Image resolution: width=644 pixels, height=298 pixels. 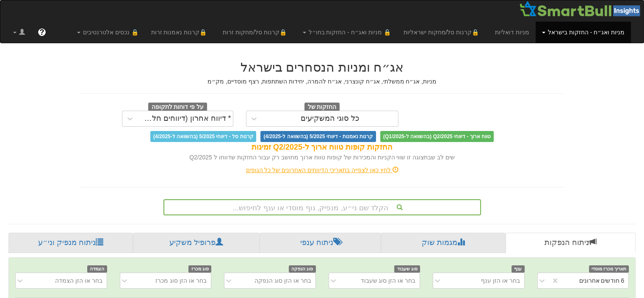 I want to click on div: הקלד שם ני״ע, מנפיק, גוף מוסדי או ענף לחיפוש..., so click(x=322, y=207).